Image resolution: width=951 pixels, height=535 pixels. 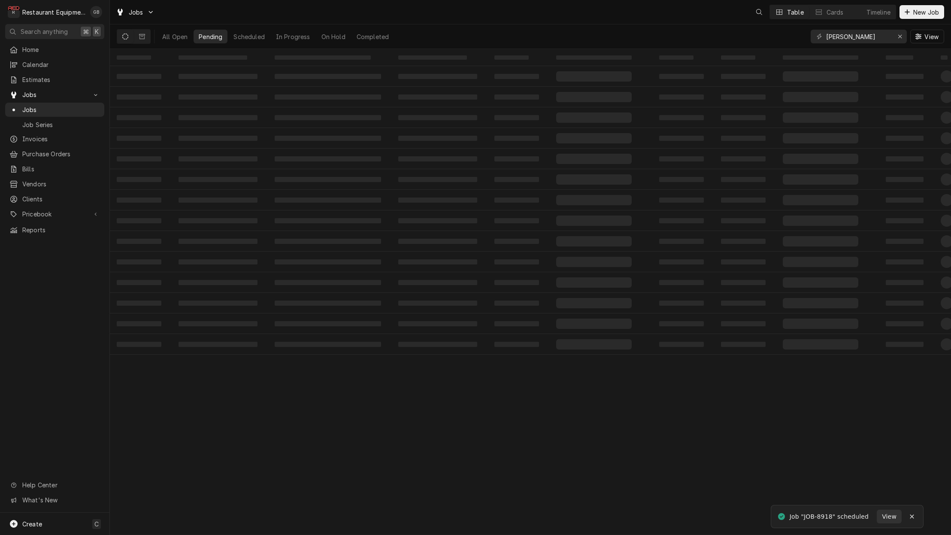 What do you see at coordinates (922, 12) in the screenshot?
I see `button: New Job` at bounding box center [922, 12].